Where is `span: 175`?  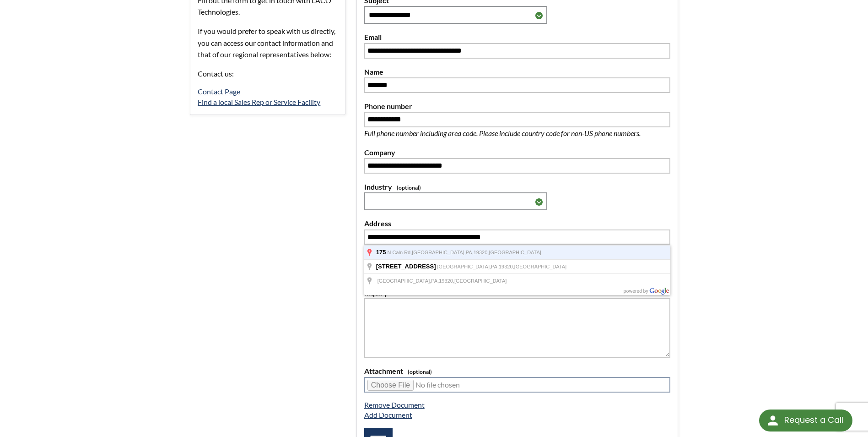
span: 175 is located at coordinates (381, 252).